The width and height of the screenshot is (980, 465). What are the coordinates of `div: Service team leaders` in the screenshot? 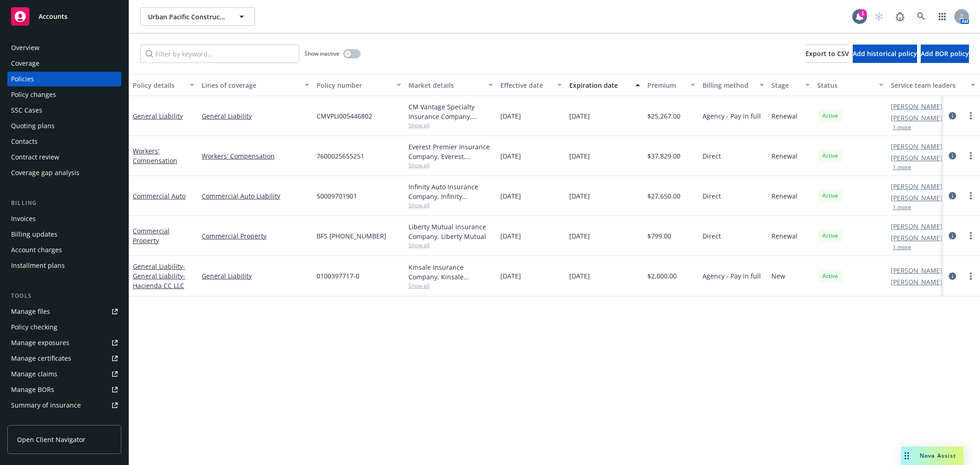 It's located at (928, 85).